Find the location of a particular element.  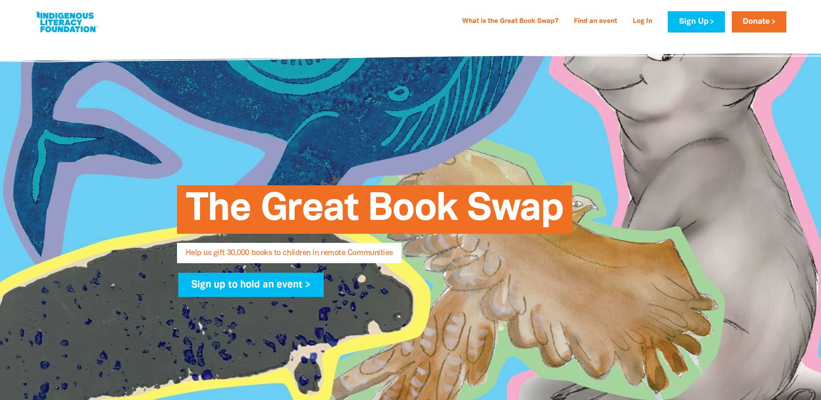

a: Donate is located at coordinates (760, 22).